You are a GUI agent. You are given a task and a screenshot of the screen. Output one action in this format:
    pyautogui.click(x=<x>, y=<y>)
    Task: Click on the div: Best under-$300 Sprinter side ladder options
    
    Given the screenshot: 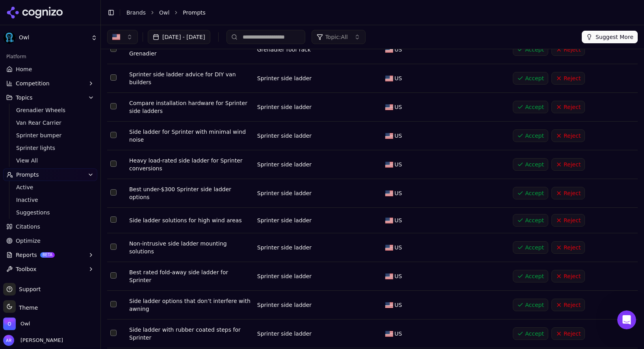 What is the action you would take?
    pyautogui.click(x=190, y=193)
    